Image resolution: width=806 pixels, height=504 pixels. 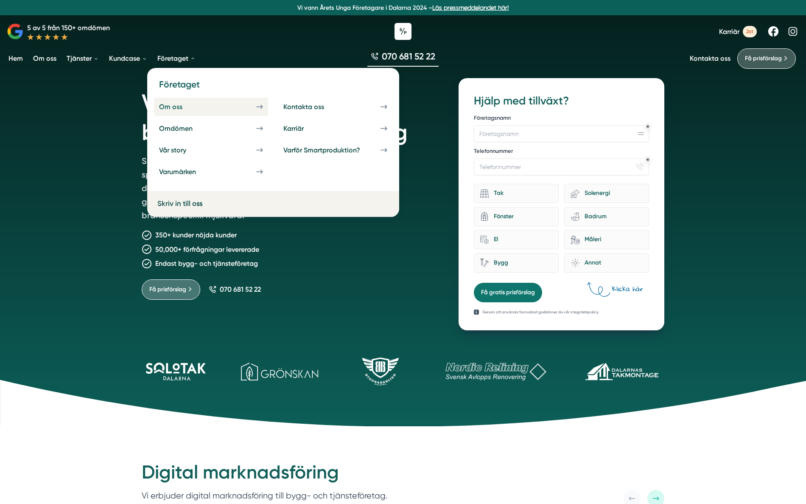 What do you see at coordinates (335, 128) in the screenshot?
I see `a: Karriär` at bounding box center [335, 128].